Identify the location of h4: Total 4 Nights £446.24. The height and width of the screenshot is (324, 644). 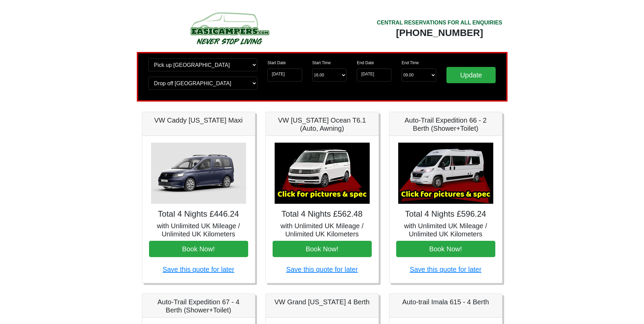
(199, 214).